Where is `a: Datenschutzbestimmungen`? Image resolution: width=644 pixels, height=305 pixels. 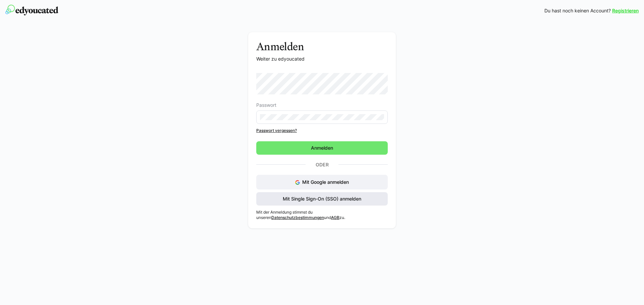
a: Datenschutzbestimmungen is located at coordinates (298, 217).